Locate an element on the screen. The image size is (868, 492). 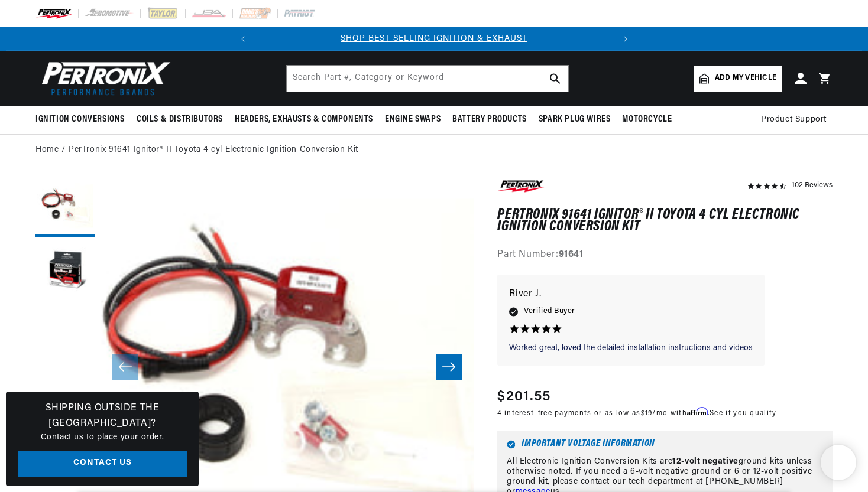
span: Motorcycle is located at coordinates (647, 120).